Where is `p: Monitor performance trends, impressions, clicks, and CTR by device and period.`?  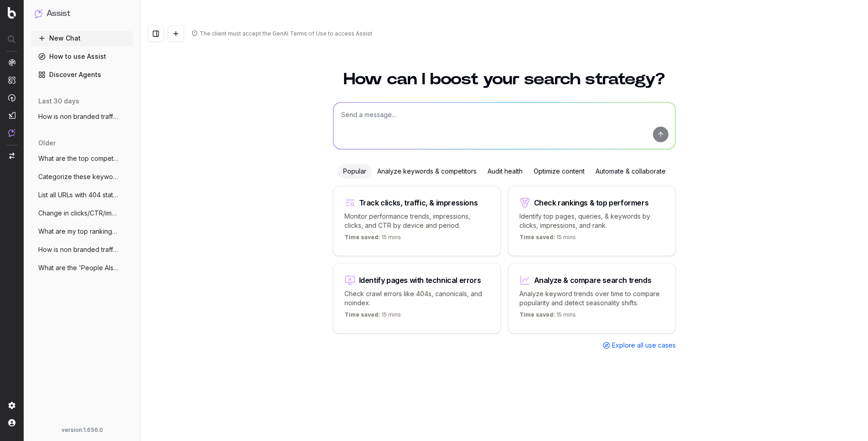
p: Monitor performance trends, impressions, clicks, and CTR by device and period. is located at coordinates (417, 221).